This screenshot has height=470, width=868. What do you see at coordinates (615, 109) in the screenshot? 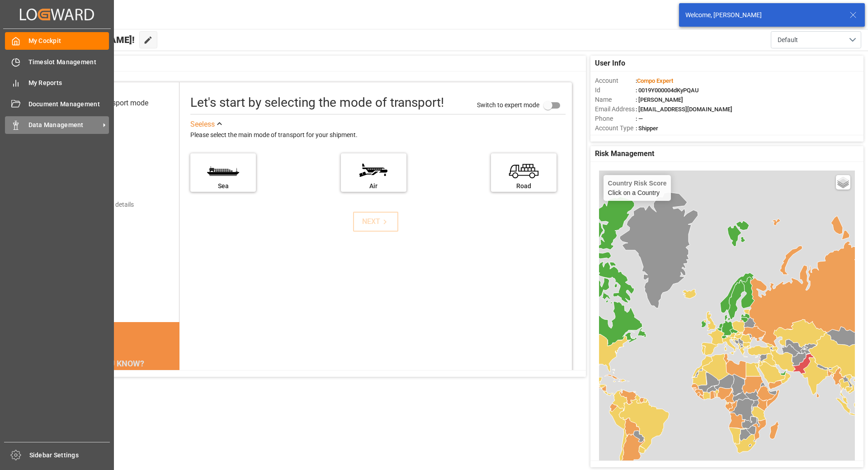
I see `span: Email Address` at bounding box center [615, 109].